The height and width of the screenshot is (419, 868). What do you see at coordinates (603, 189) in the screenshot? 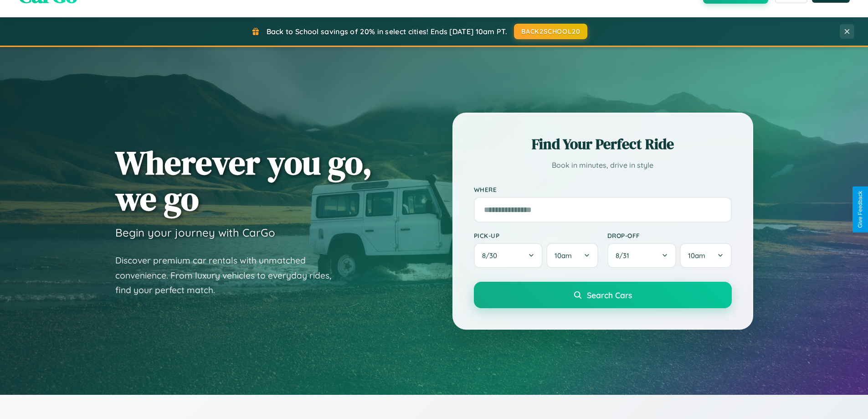
I see `label: Where` at bounding box center [603, 189].